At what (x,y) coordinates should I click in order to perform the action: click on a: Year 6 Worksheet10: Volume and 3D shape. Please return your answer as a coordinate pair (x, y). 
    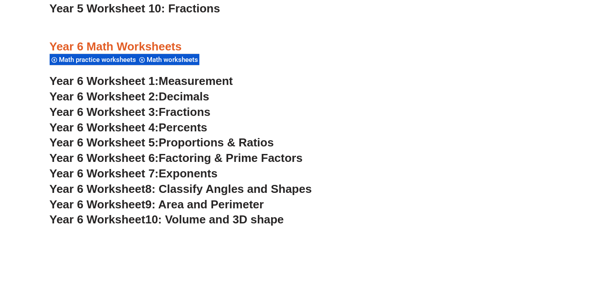
    Looking at the image, I should click on (167, 220).